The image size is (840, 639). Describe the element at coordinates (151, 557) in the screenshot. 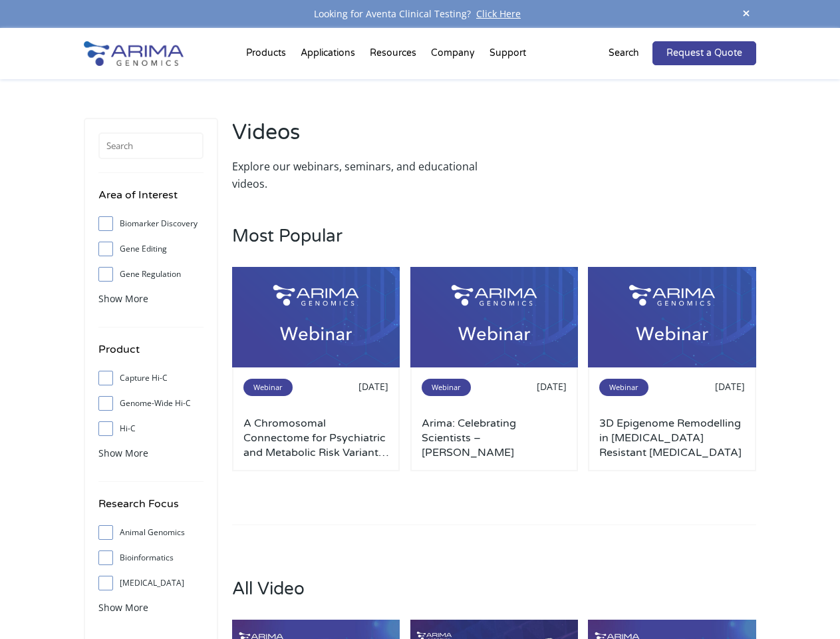

I see `label: Bioinformatics` at that location.